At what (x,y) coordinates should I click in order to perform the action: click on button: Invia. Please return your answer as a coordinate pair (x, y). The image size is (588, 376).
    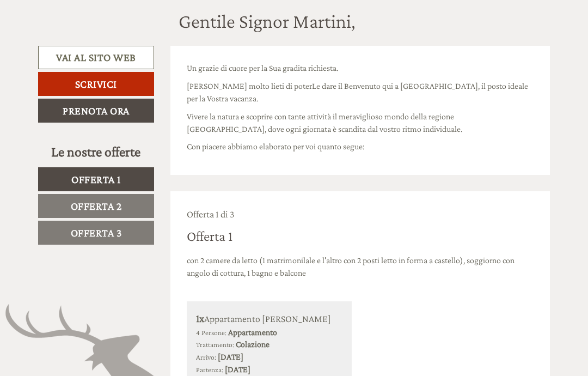
    Looking at the image, I should click on (317, 294).